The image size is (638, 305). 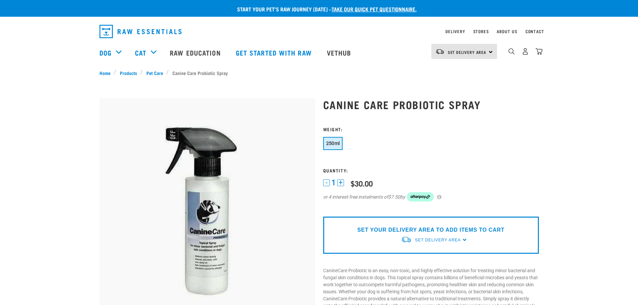 I want to click on h3: Weight:, so click(x=431, y=129).